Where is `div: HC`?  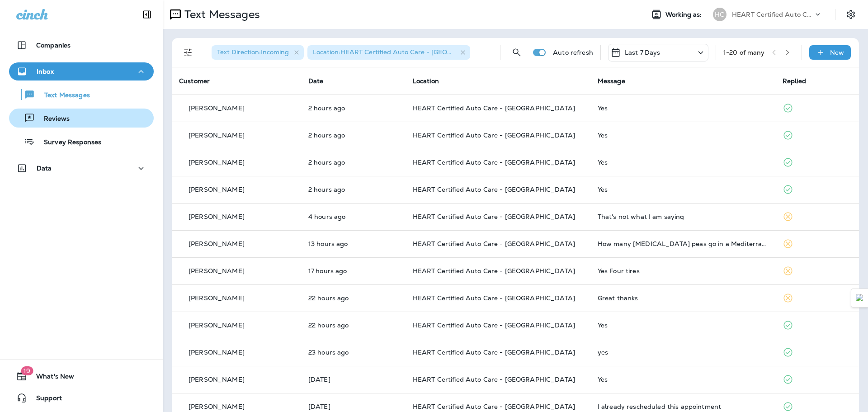 div: HC is located at coordinates (720, 15).